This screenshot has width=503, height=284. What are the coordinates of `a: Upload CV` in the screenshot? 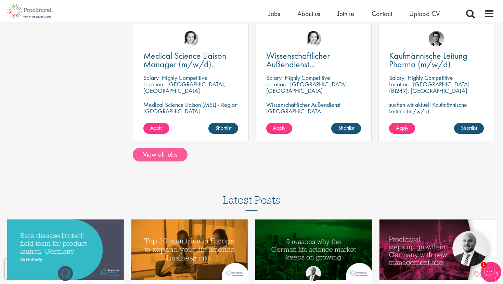 It's located at (424, 14).